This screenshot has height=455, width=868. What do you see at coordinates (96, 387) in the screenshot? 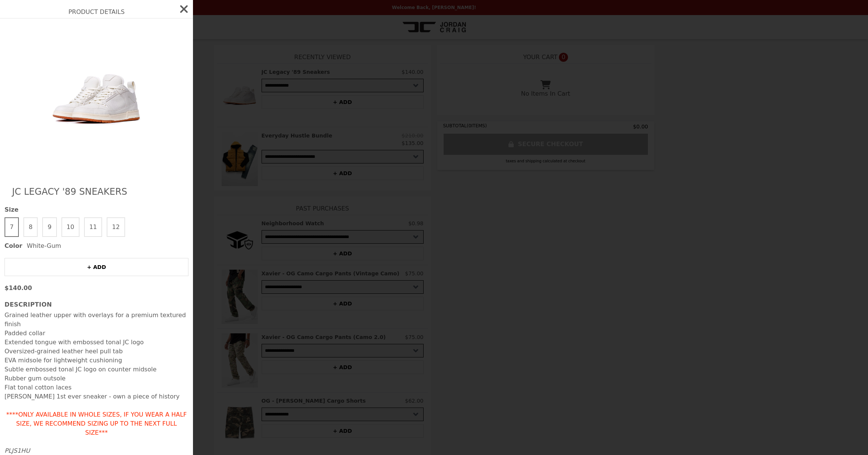
I see `li: Flat tonal cotton laces` at bounding box center [96, 387].